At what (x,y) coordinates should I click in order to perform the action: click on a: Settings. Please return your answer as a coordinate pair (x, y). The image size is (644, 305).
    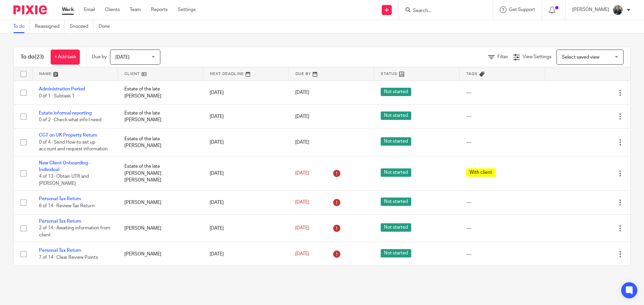
    Looking at the image, I should click on (187, 10).